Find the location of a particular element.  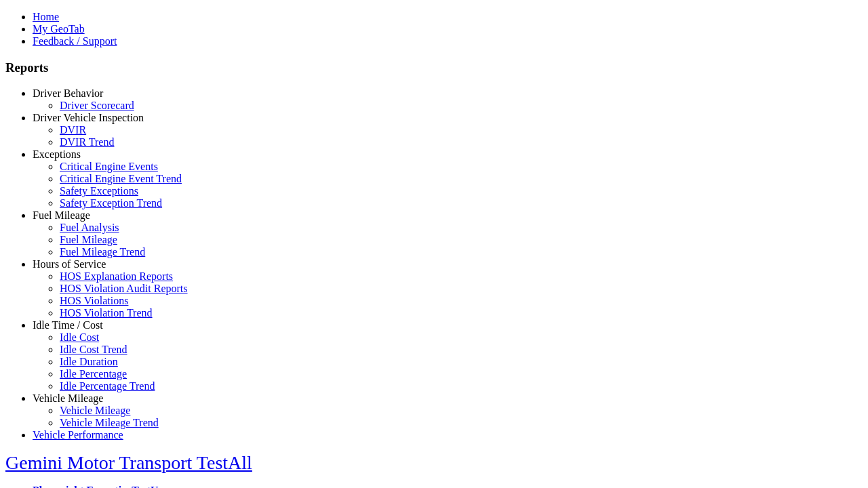

a: HOS Violation Audit Reports is located at coordinates (124, 289).